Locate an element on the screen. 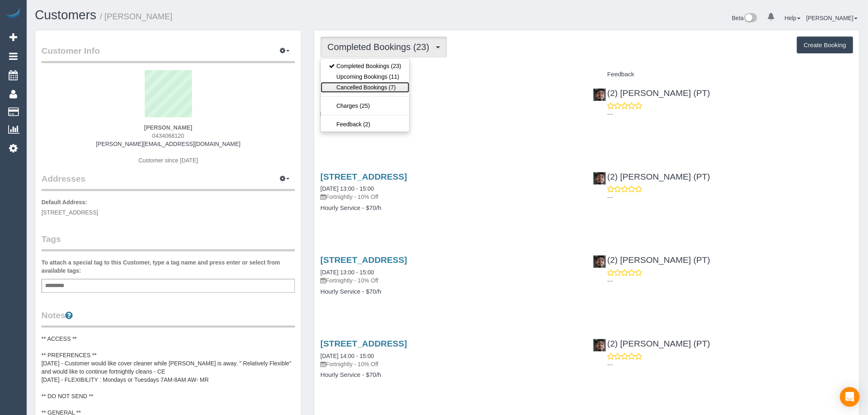  a: Beta is located at coordinates (745, 18).